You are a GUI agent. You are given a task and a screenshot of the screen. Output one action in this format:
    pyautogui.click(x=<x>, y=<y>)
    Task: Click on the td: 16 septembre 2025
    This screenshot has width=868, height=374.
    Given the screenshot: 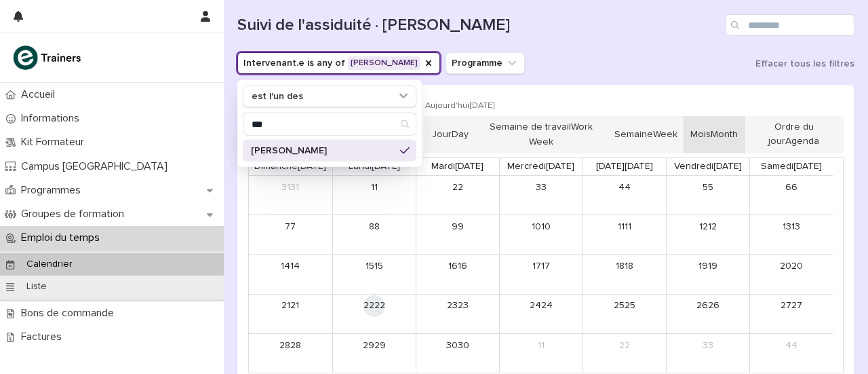 What is the action you would take?
    pyautogui.click(x=457, y=274)
    